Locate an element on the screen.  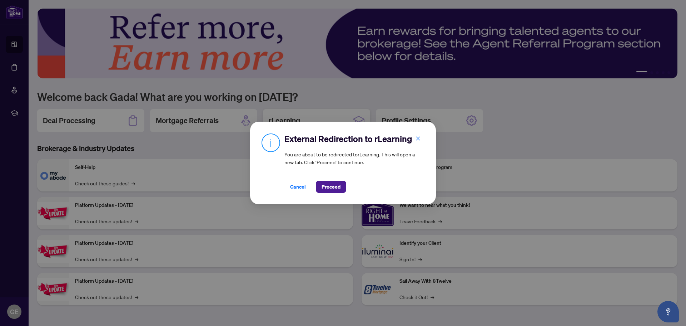
h2: External Redirection to rLearning is located at coordinates (354, 139).